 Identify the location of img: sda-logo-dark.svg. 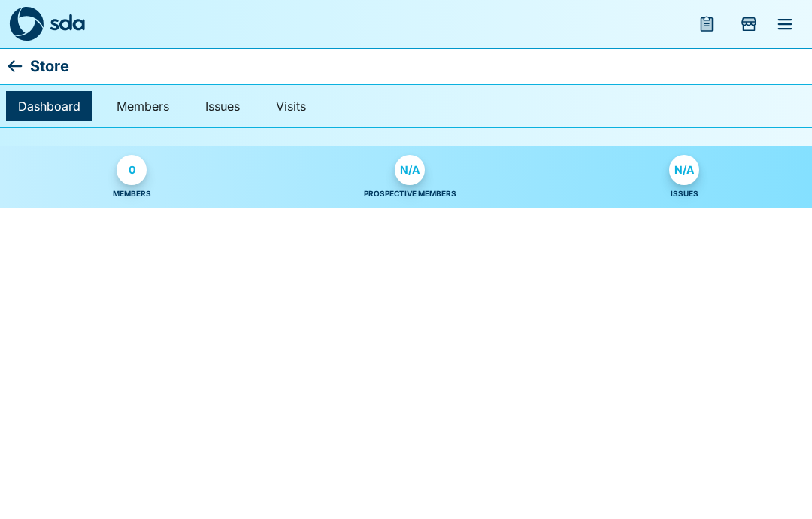
(26, 24).